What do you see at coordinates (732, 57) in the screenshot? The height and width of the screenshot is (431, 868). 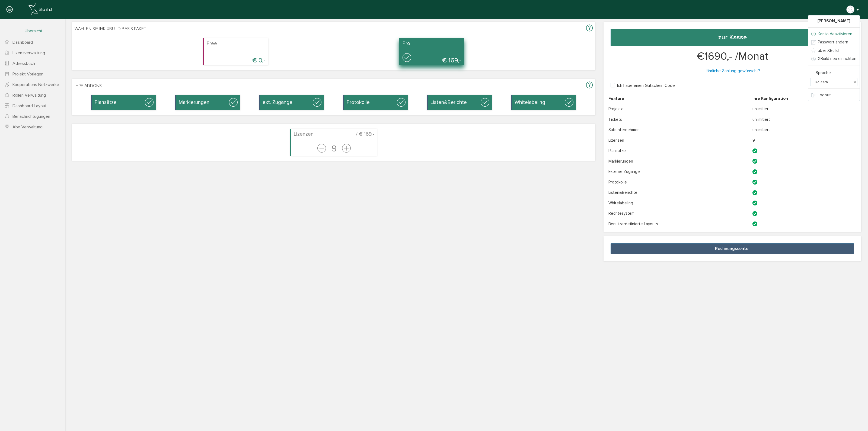 I see `h1: € ,- /Monat` at bounding box center [732, 57].